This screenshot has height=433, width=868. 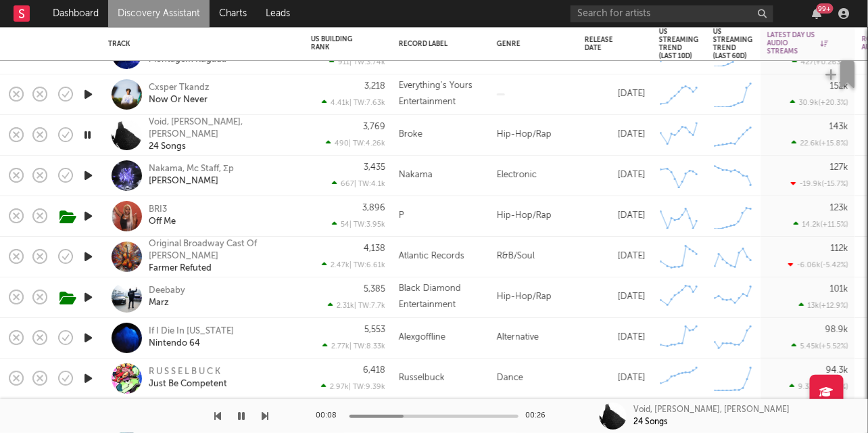 What do you see at coordinates (441, 95) in the screenshot?
I see `div: Everything's Yours Entertainment` at bounding box center [441, 95].